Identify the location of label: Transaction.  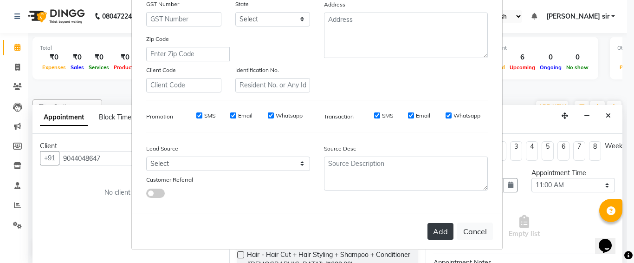
(339, 117).